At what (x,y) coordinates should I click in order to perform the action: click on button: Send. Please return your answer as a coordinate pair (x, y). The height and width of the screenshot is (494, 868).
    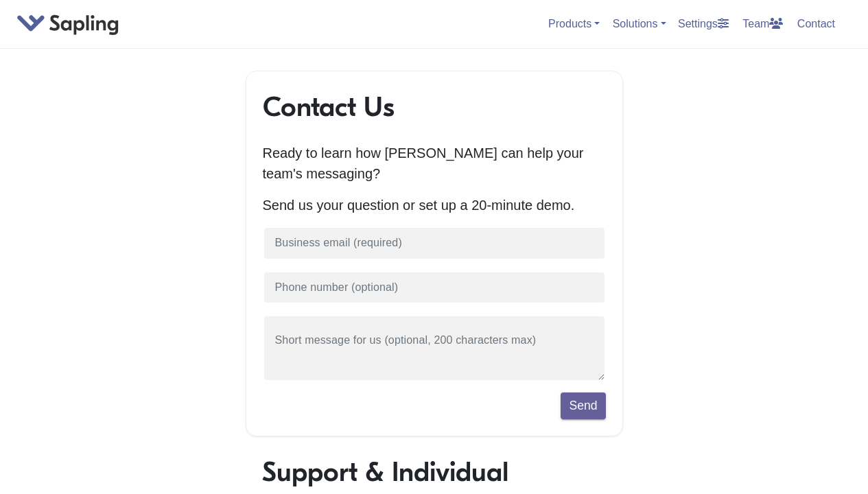
    Looking at the image, I should click on (583, 405).